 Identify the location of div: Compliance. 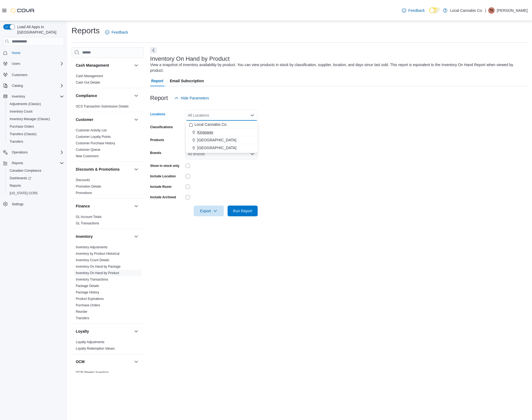
(108, 108).